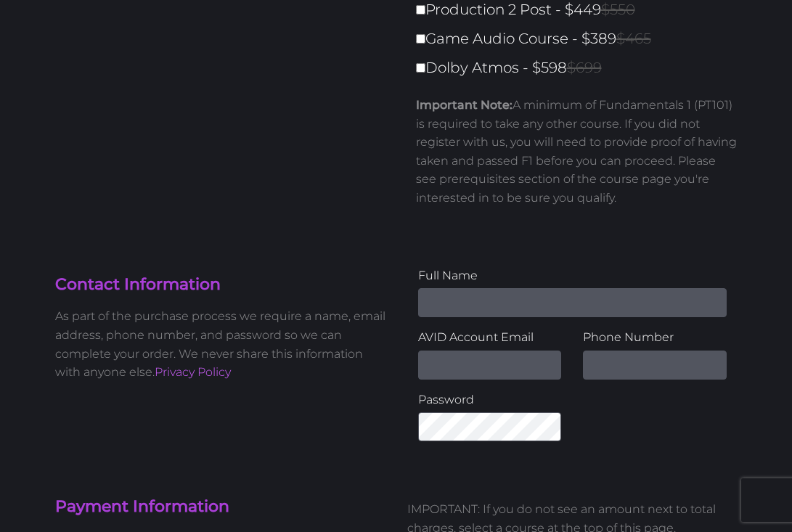  I want to click on h4: Payment Information, so click(220, 507).